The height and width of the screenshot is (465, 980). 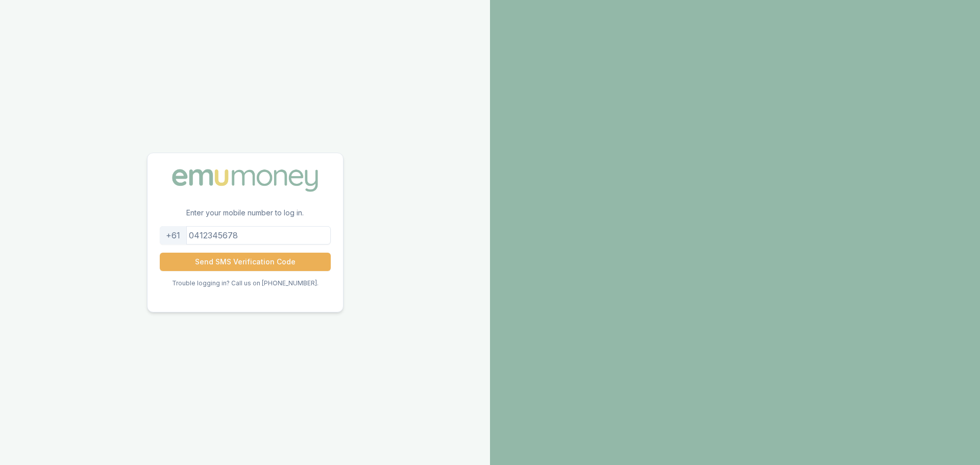 I want to click on button: Send SMS Verification Code, so click(x=245, y=262).